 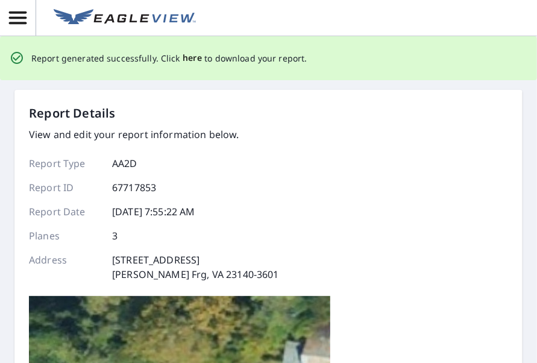 What do you see at coordinates (125, 18) in the screenshot?
I see `img: EV Logo` at bounding box center [125, 18].